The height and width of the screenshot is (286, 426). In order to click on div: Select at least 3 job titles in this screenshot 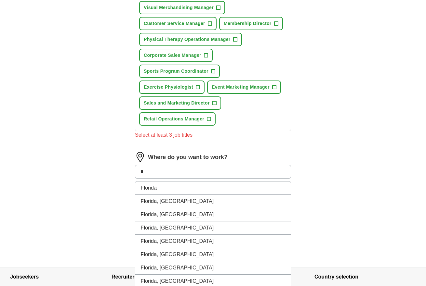, I will do `click(213, 135)`.